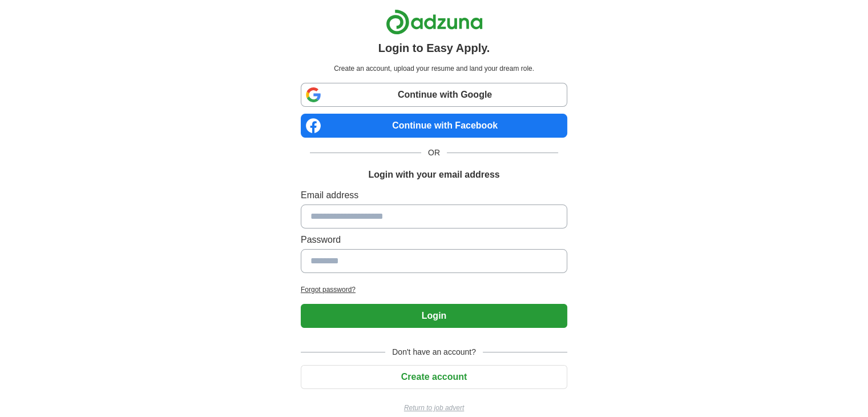 This screenshot has height=417, width=868. What do you see at coordinates (434, 408) in the screenshot?
I see `a: Return to job advert` at bounding box center [434, 408].